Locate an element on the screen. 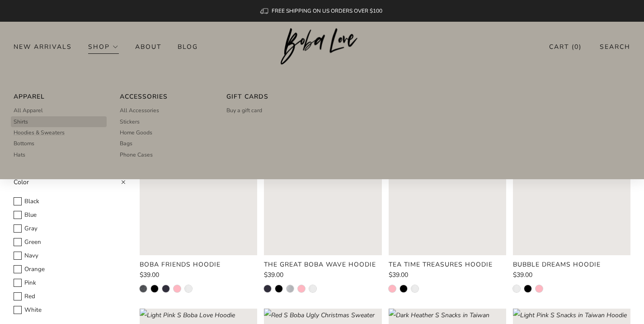 Image resolution: width=644 pixels, height=324 pixels. a: Bottoms is located at coordinates (58, 143).